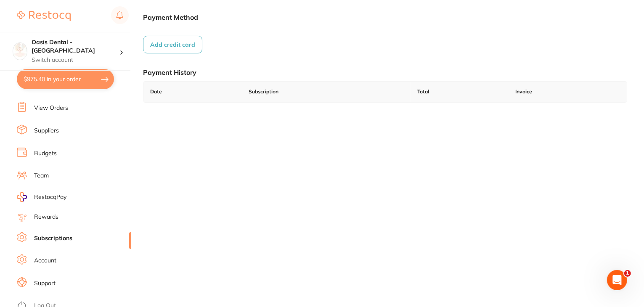 The width and height of the screenshot is (644, 307). Describe the element at coordinates (50, 197) in the screenshot. I see `span: RestocqPay` at that location.